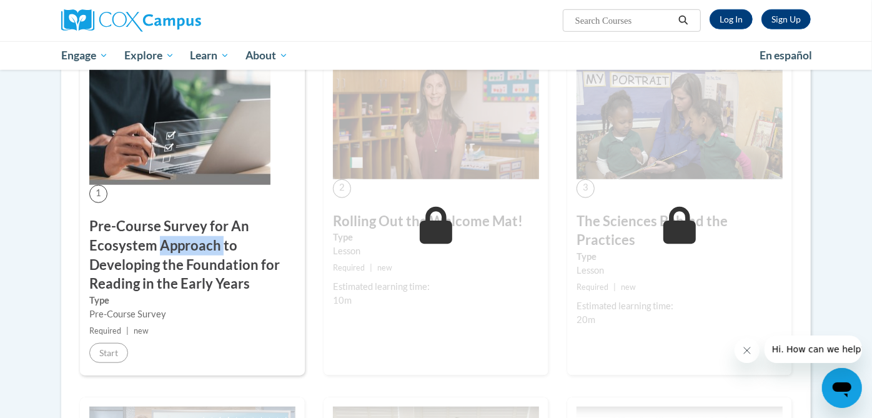  Describe the element at coordinates (84, 56) in the screenshot. I see `a: Engage` at that location.